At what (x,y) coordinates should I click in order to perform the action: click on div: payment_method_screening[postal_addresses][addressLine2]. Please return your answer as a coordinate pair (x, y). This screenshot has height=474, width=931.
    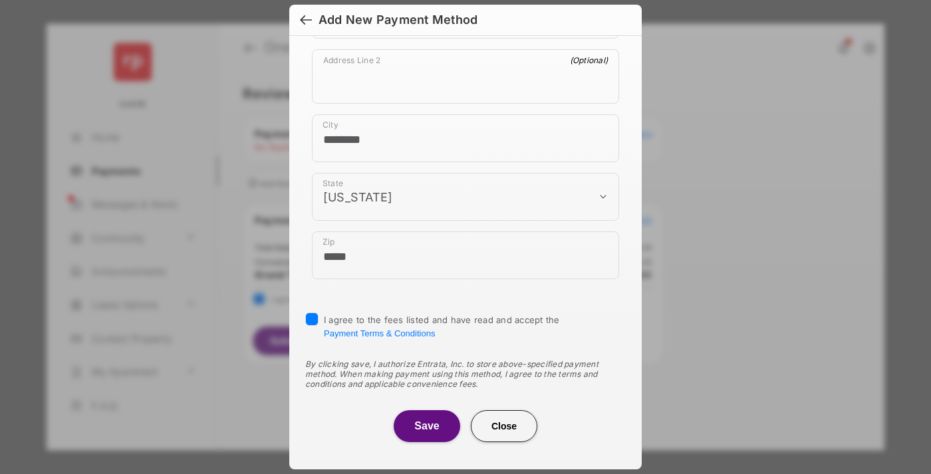
    Looking at the image, I should click on (466, 76).